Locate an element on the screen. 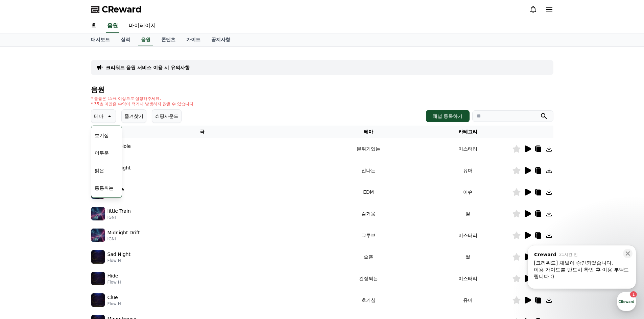  button: 채널 등록하기 is located at coordinates (448, 116).